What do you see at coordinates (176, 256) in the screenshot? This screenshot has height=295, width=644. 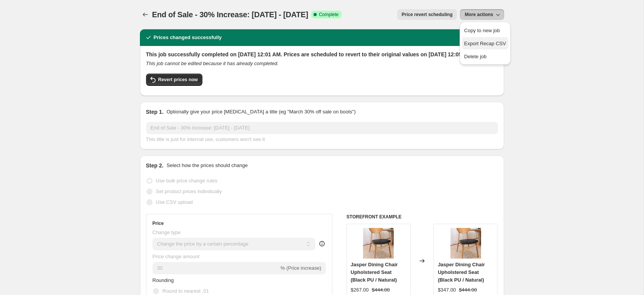 I see `span: Price change amount` at bounding box center [176, 256].